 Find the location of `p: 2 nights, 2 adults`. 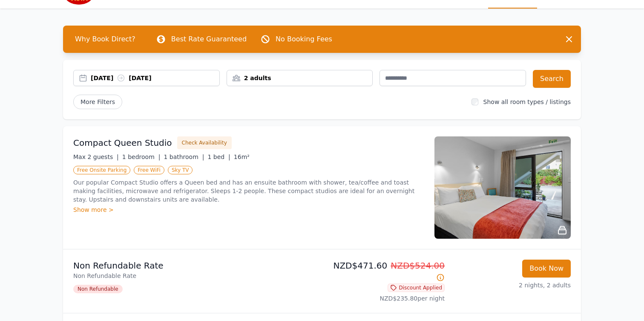

p: 2 nights, 2 adults is located at coordinates (511, 285).